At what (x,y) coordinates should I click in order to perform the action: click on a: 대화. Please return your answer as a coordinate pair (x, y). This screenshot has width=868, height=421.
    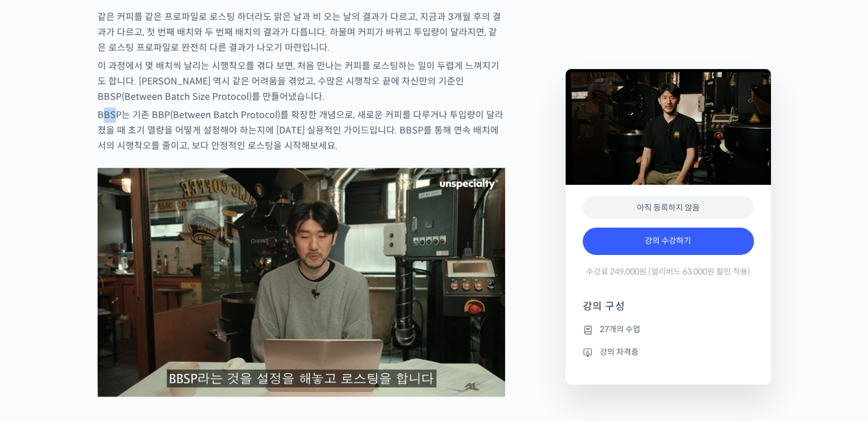
    Looking at the image, I should click on (111, 340).